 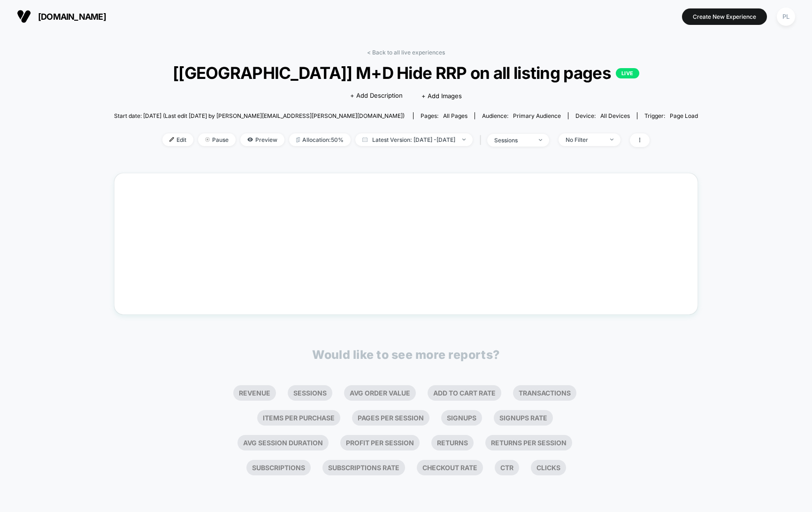 What do you see at coordinates (365, 140) in the screenshot?
I see `img: calendar` at bounding box center [365, 140].